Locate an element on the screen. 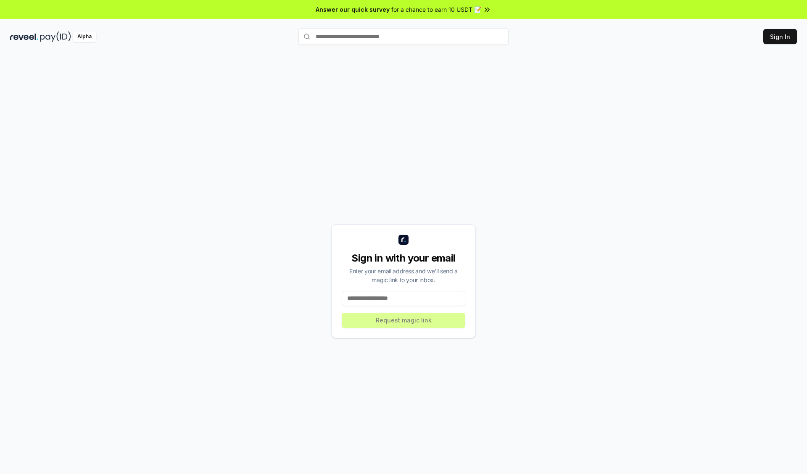 The height and width of the screenshot is (474, 807). img: reveel_dark is located at coordinates (24, 37).